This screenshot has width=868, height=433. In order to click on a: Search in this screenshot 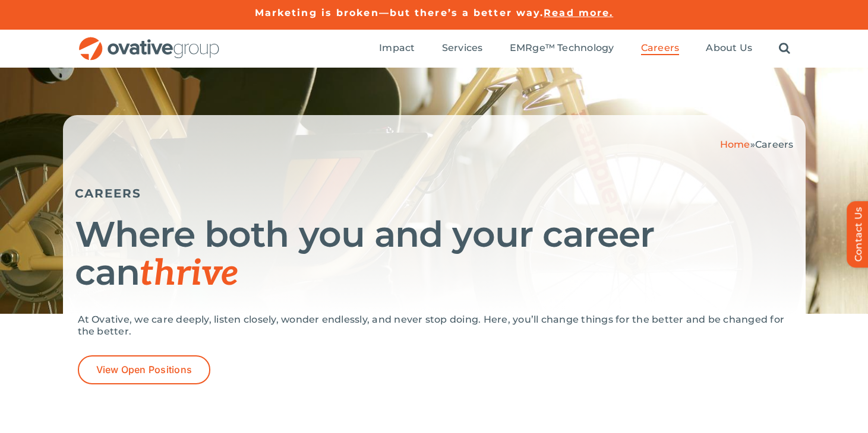, I will do `click(784, 49)`.